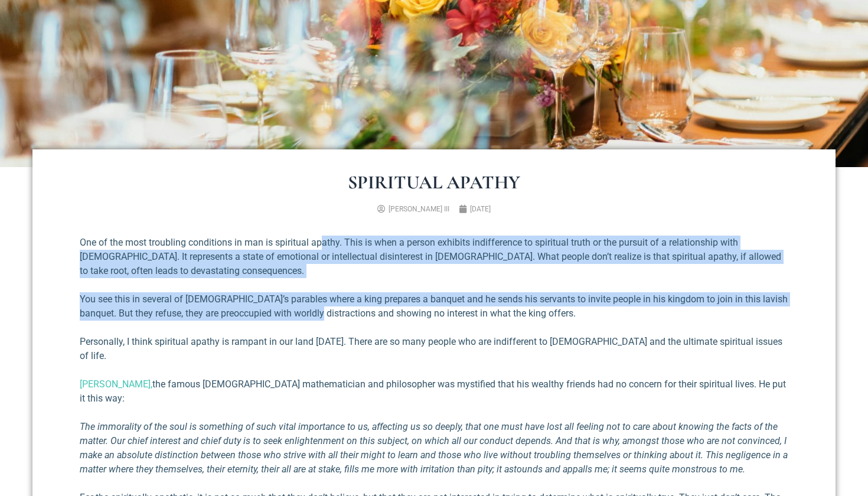  I want to click on em: The immorality of the soul is something of such vital importance to us, affecting us so deeply, t..., so click(433, 448).